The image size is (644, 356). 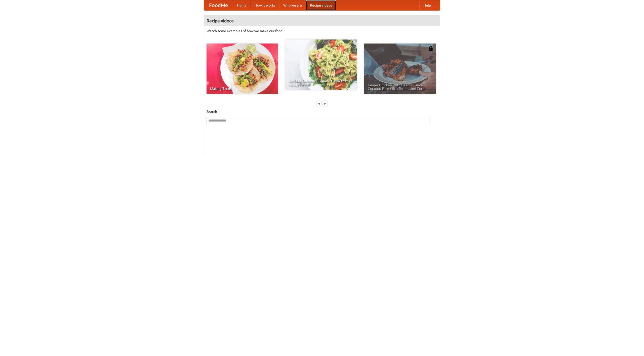 I want to click on a: Who we are, so click(x=293, y=5).